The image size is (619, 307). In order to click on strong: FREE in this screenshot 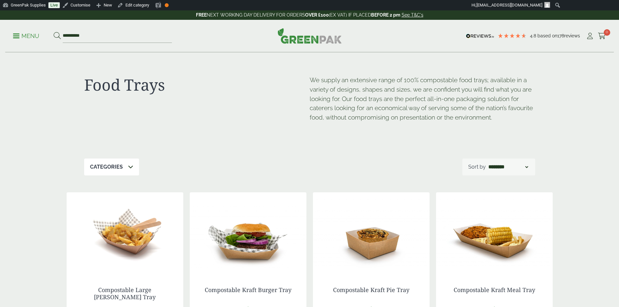, I will do `click(201, 15)`.